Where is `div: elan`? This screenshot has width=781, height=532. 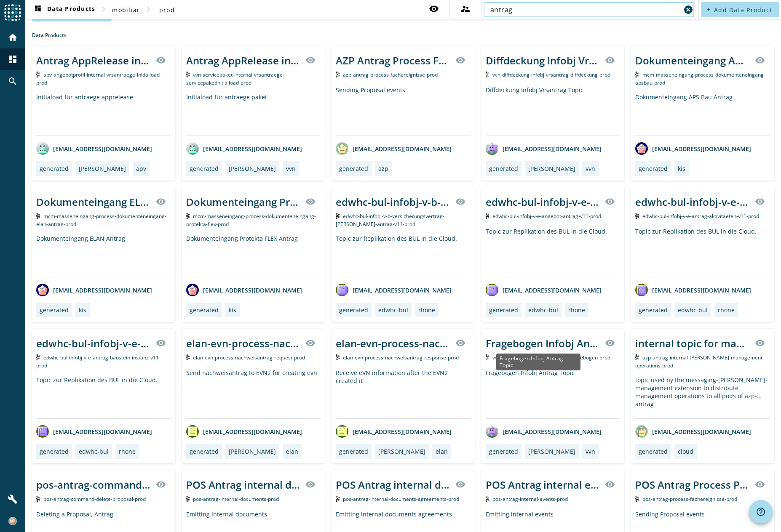
div: elan is located at coordinates (292, 451).